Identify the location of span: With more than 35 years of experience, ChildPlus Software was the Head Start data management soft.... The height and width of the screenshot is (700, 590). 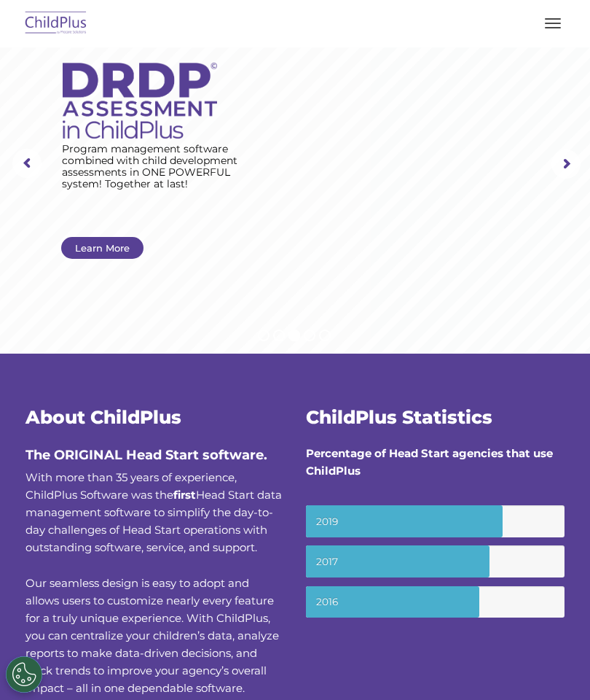
(154, 512).